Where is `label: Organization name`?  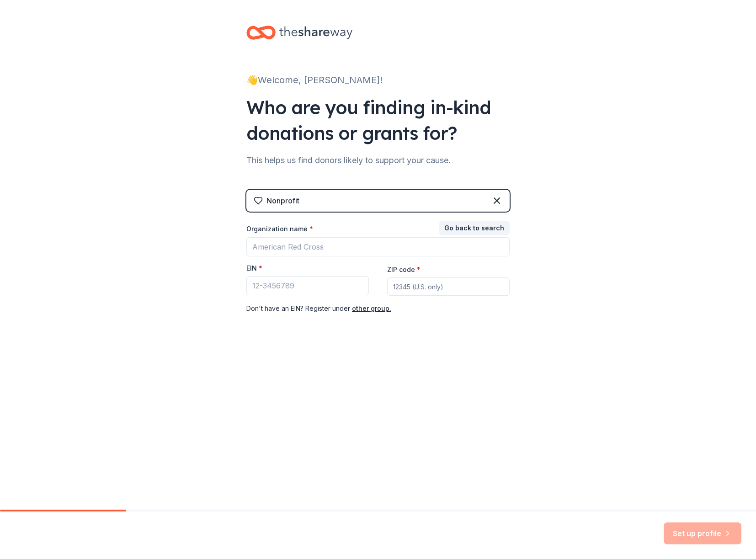
label: Organization name is located at coordinates (280, 228).